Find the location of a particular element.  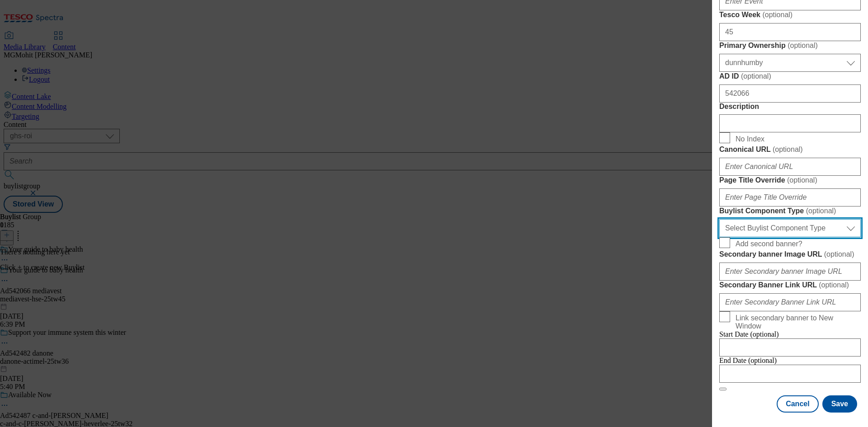

label: Description is located at coordinates (789, 107).